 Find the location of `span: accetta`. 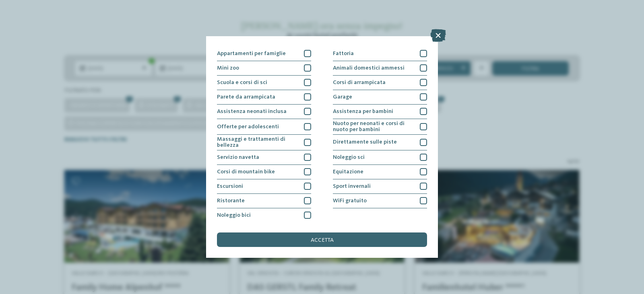

span: accetta is located at coordinates (322, 240).